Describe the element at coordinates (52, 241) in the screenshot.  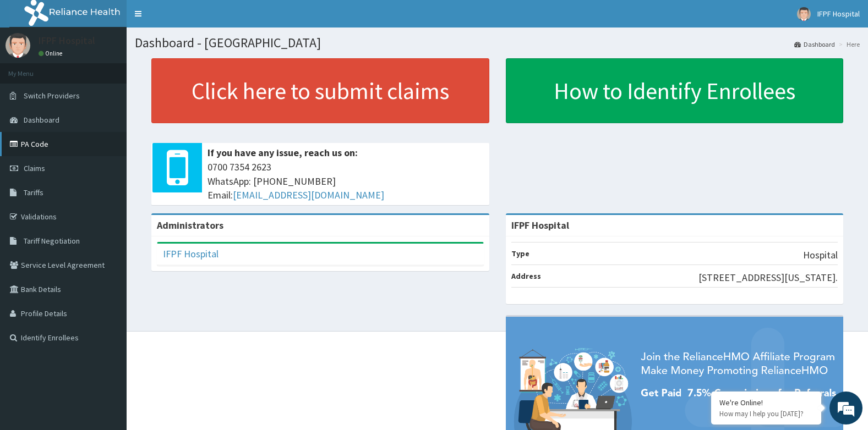
I see `span: Tariff Negotiation` at that location.